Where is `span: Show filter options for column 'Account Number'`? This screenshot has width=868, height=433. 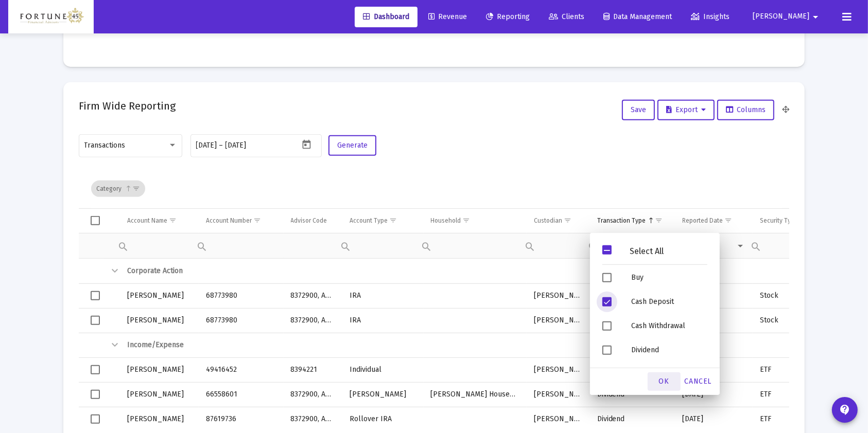 span: Show filter options for column 'Account Number' is located at coordinates (257, 220).